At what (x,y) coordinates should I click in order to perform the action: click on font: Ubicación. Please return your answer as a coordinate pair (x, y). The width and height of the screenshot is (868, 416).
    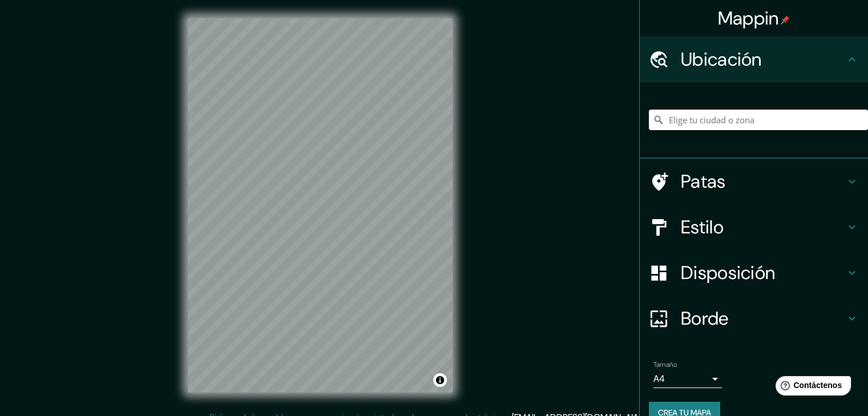
    Looking at the image, I should click on (722, 59).